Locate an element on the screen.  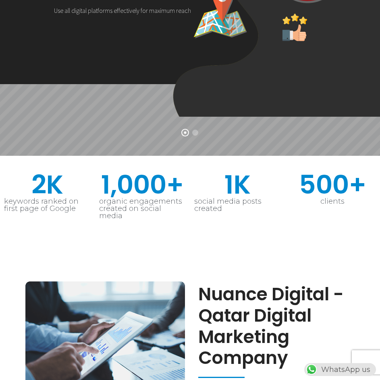
div: d is located at coordinates (73, 10).